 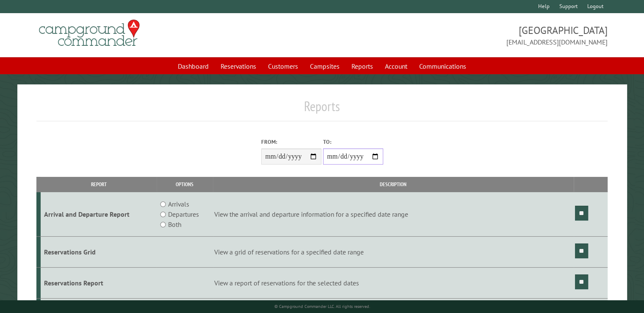 What do you see at coordinates (353, 141) in the screenshot?
I see `label: To:` at bounding box center [353, 141].